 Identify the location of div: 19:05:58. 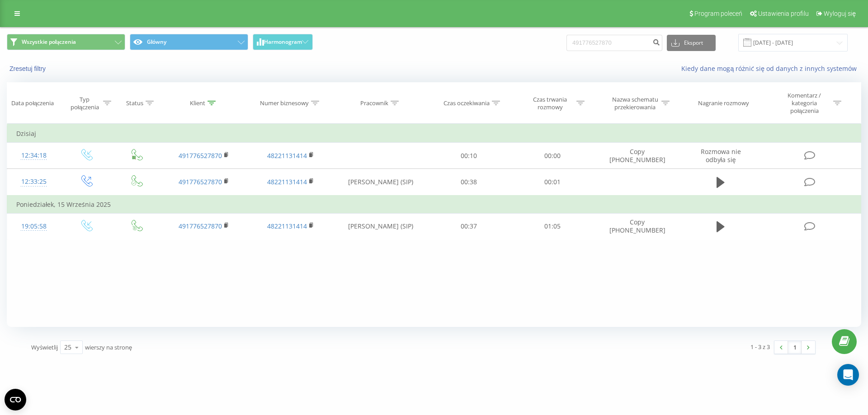
(34, 227).